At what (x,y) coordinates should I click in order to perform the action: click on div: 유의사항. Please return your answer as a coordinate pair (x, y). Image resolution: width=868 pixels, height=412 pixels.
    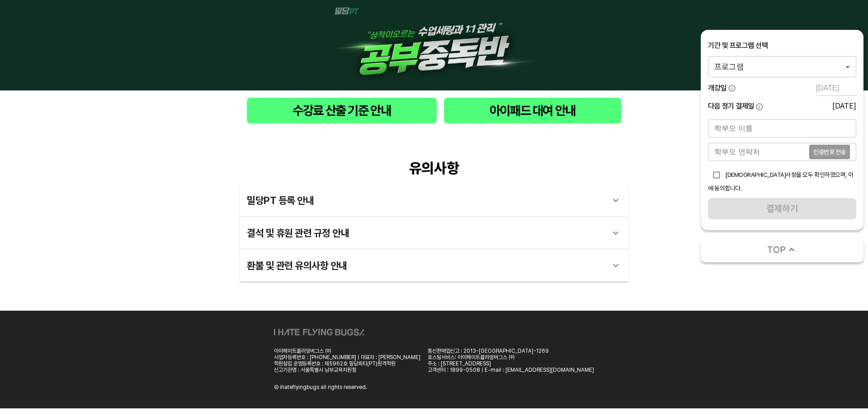
    Looking at the image, I should click on (434, 168).